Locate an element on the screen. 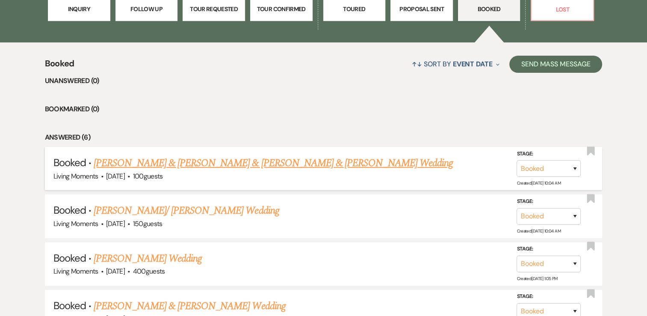 This screenshot has width=647, height=316. button: Sort By Event Date is located at coordinates (456, 64).